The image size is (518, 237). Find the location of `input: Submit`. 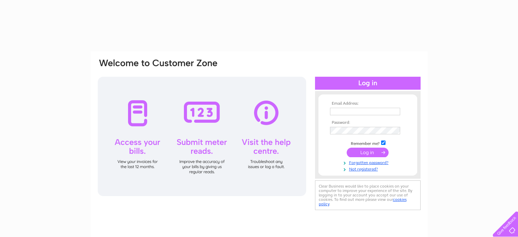

input: Submit is located at coordinates (367, 152).